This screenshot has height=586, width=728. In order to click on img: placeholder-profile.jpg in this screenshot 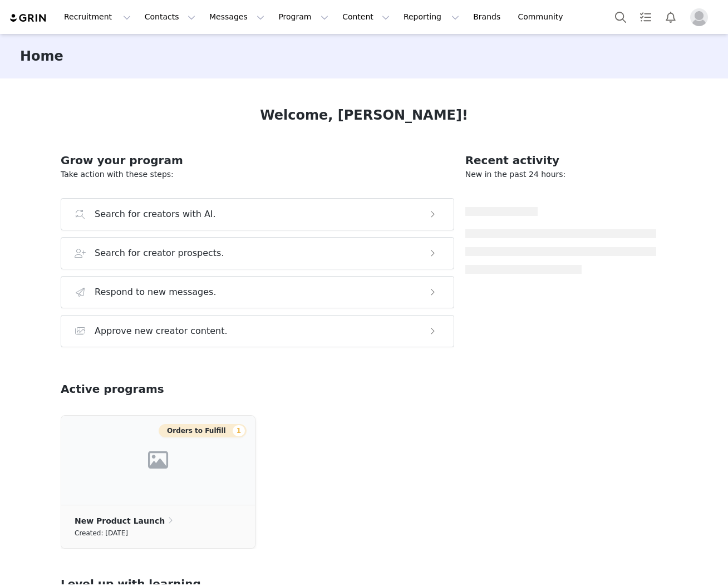, I will do `click(699, 17)`.